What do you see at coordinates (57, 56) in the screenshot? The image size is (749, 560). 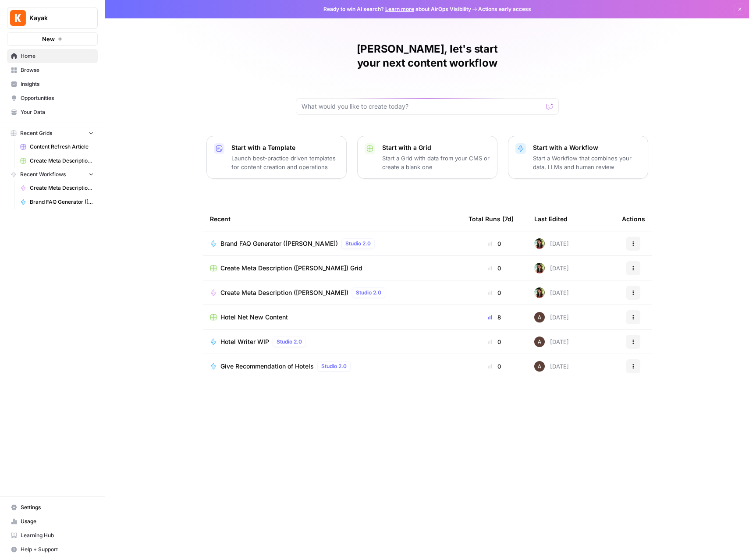 I see `span: Home` at bounding box center [57, 56].